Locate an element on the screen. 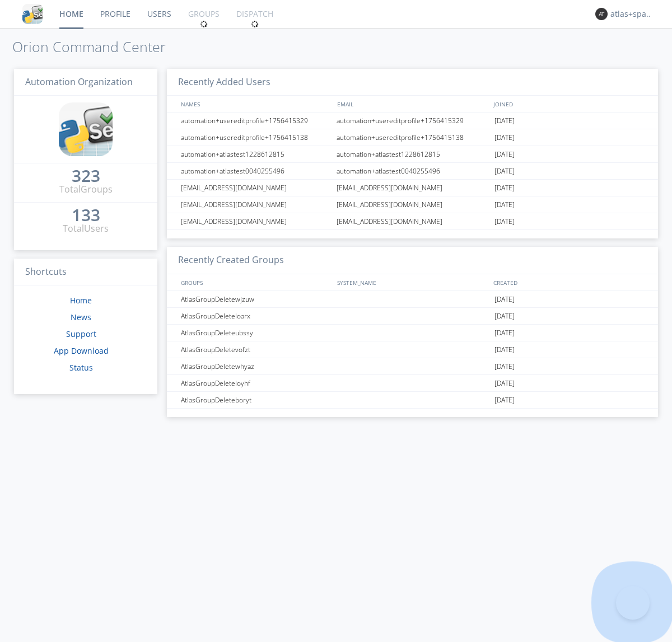 This screenshot has height=642, width=672. a: 323 is located at coordinates (85, 176).